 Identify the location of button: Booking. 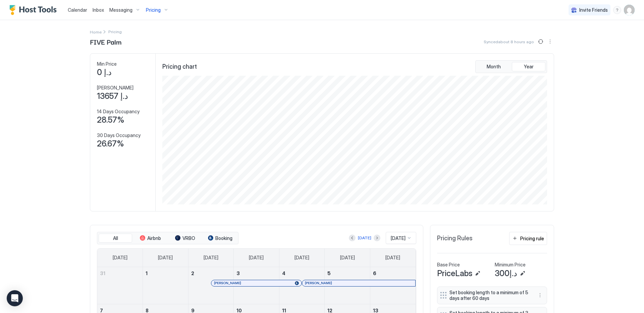
(220, 238).